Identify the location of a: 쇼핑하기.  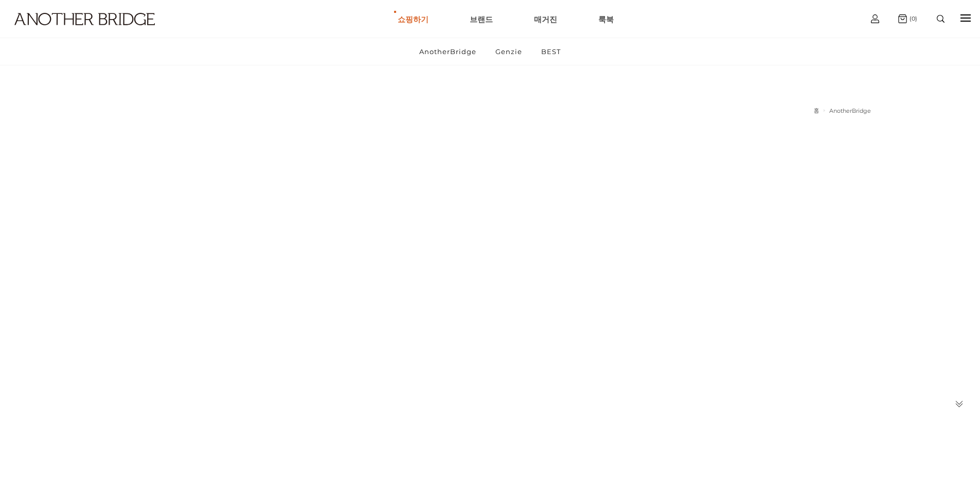
(413, 19).